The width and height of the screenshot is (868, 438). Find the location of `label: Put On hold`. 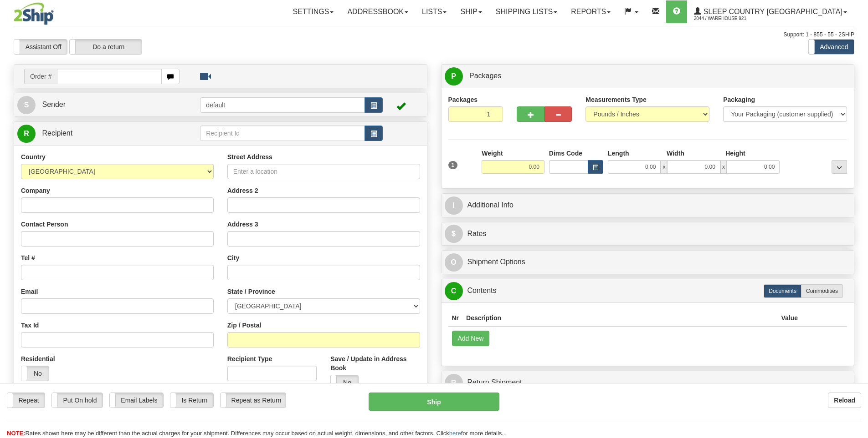

label: Put On hold is located at coordinates (77, 401).